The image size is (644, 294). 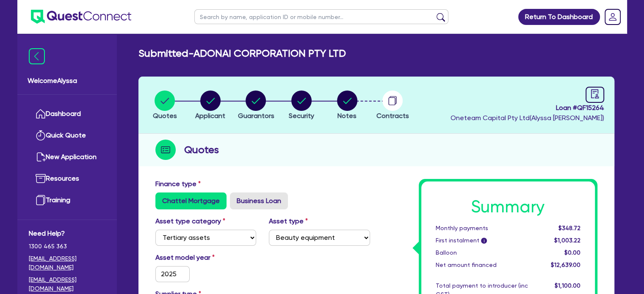 I want to click on span: $1,003.22, so click(x=567, y=240).